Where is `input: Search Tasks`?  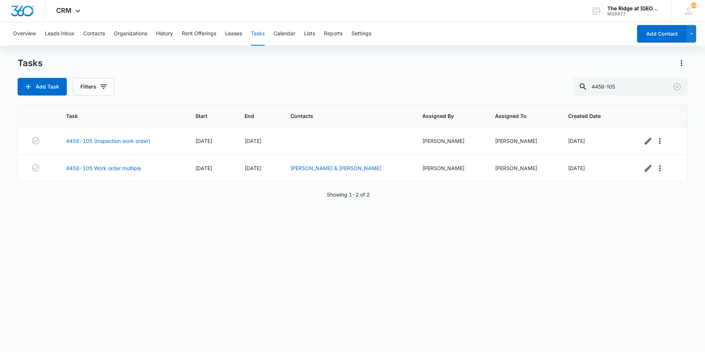 input: Search Tasks is located at coordinates (630, 87).